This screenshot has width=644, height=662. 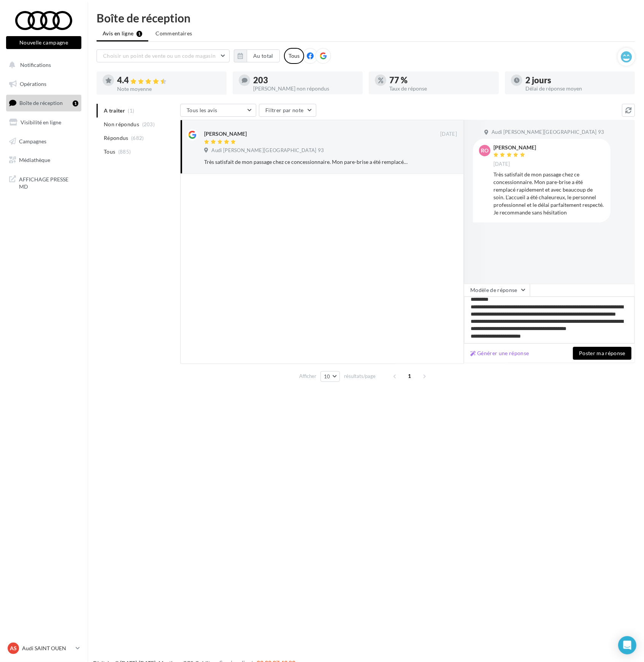 I want to click on span: résultats/page, so click(x=360, y=376).